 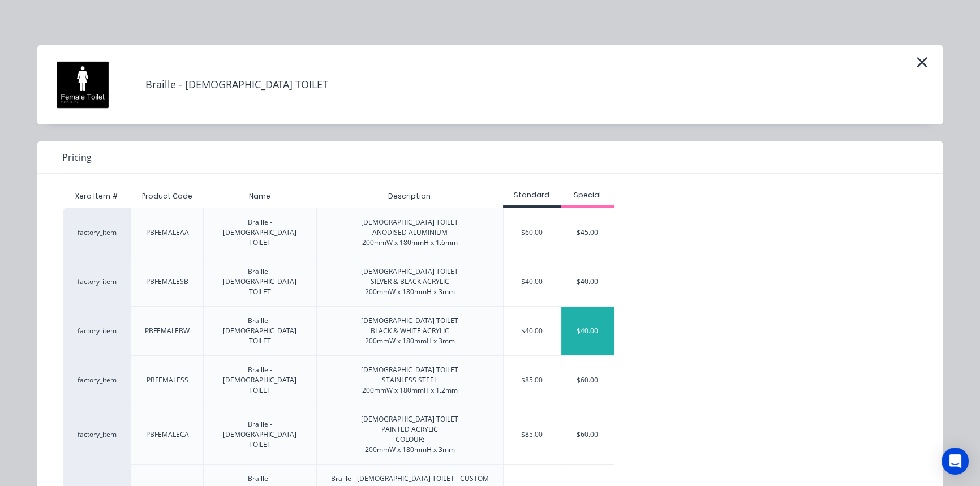 I want to click on div: Open Intercom Messenger, so click(x=956, y=461).